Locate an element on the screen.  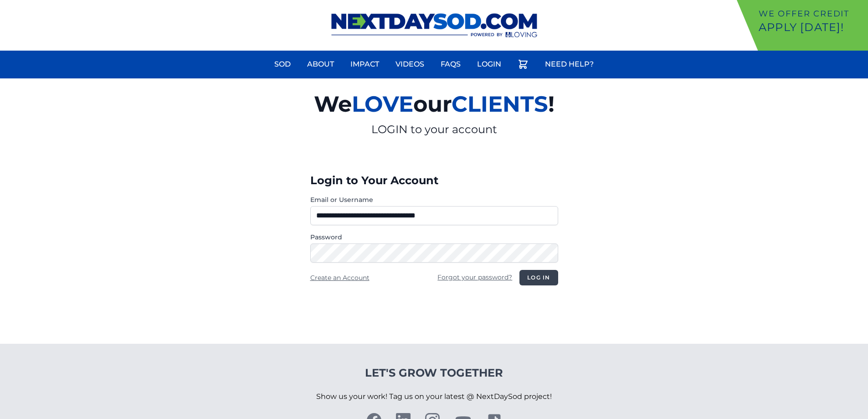
button: Log in is located at coordinates (538, 277).